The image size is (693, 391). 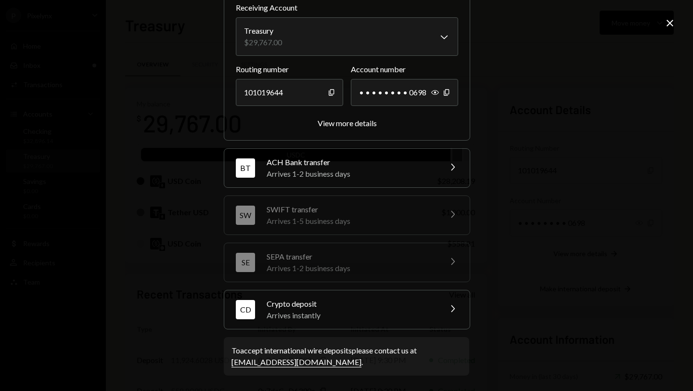 I want to click on div: View more details, so click(x=347, y=123).